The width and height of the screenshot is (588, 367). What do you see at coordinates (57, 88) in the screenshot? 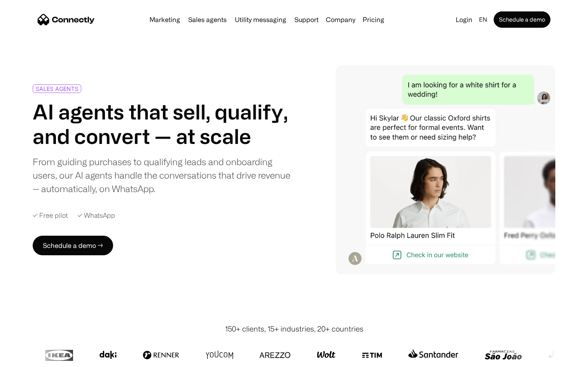
I see `div: SALES AGENTS` at bounding box center [57, 88].